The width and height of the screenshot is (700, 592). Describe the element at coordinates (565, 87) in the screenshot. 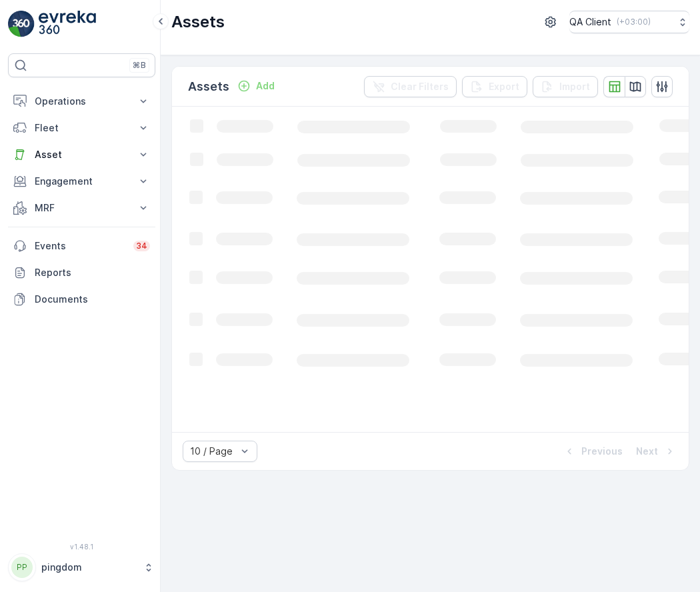

I see `button: Import` at that location.